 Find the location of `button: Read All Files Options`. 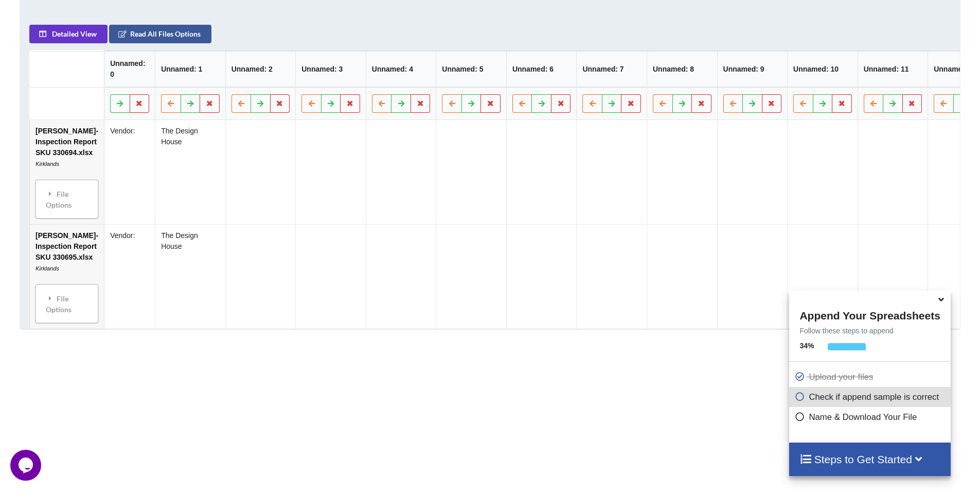

button: Read All Files Options is located at coordinates (160, 34).